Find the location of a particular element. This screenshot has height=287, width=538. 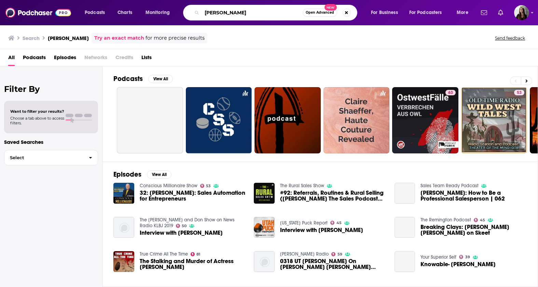

a: Kate Dalley Radio is located at coordinates (304, 254).